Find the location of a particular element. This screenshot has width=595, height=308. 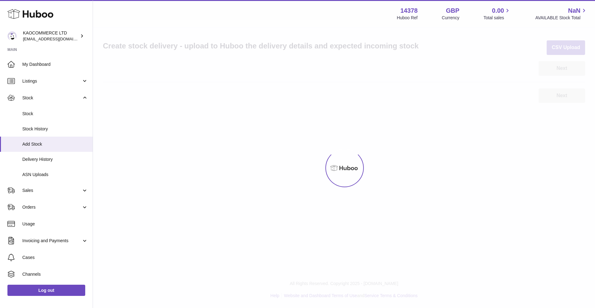

span: Usage is located at coordinates (55, 223).